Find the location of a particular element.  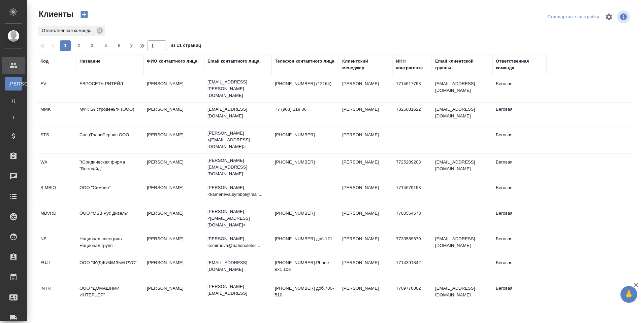

td: ООО "МБВ Рус Дизель" is located at coordinates (110, 218).